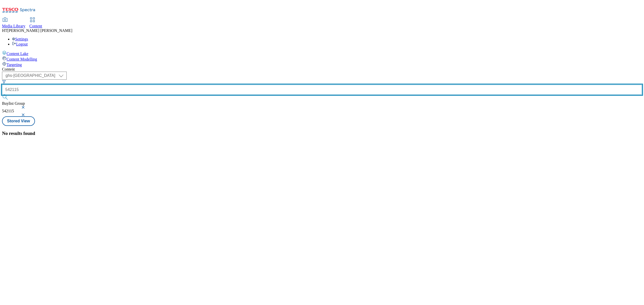 The height and width of the screenshot is (305, 644). I want to click on button: Stored View, so click(18, 121).